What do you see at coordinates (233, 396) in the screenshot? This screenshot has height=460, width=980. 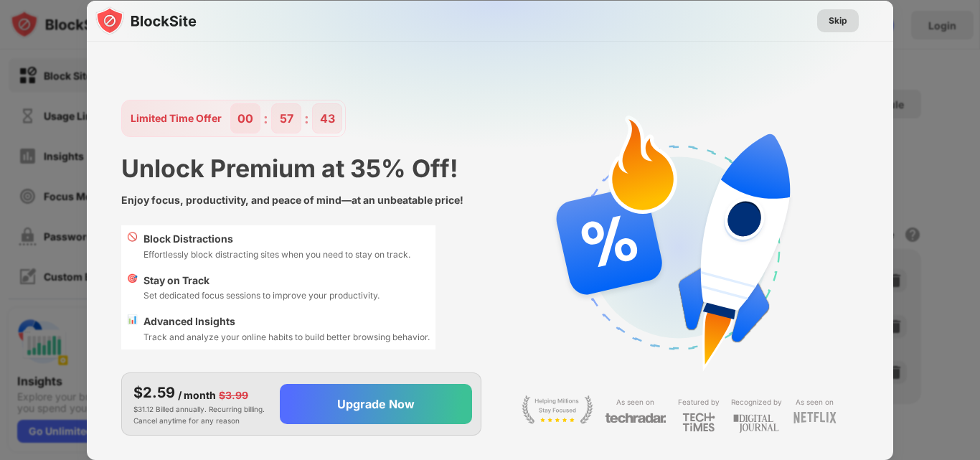 I see `div: $3.99` at bounding box center [233, 396].